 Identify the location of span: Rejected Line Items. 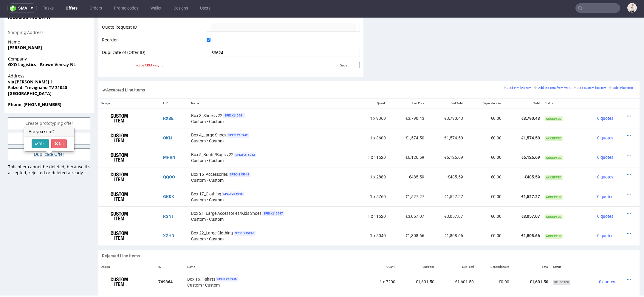
(121, 239).